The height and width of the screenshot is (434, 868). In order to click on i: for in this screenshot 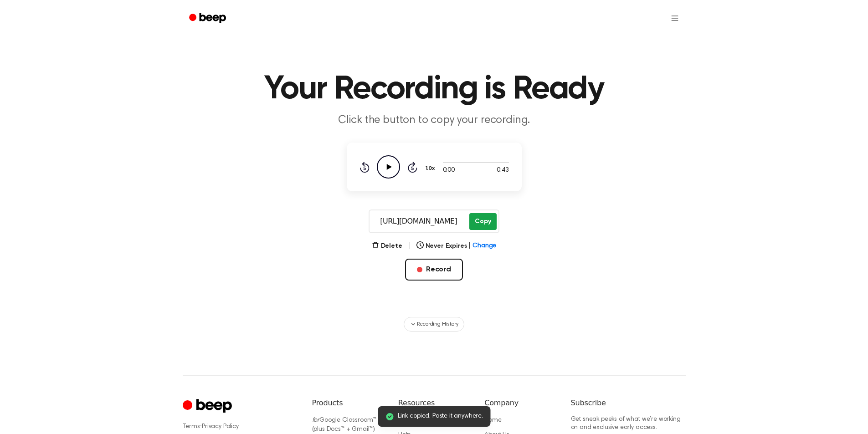, I will do `click(316, 420)`.